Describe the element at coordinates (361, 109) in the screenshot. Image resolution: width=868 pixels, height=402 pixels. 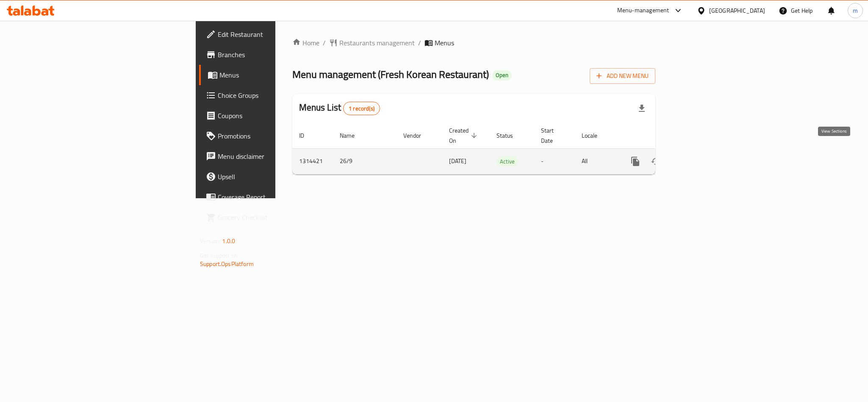
I see `span: 1 record(s)` at that location.